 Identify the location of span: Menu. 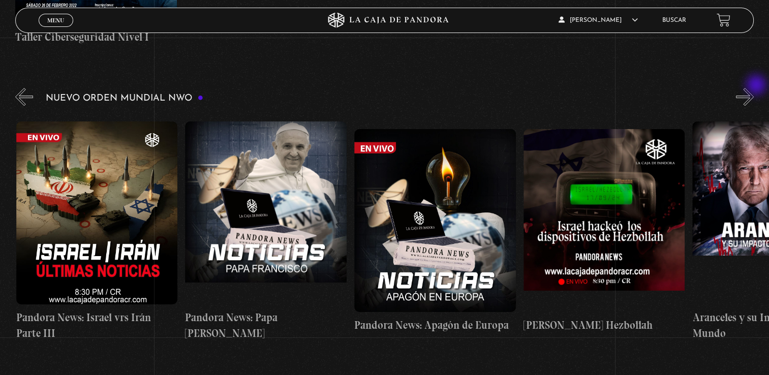
(55, 20).